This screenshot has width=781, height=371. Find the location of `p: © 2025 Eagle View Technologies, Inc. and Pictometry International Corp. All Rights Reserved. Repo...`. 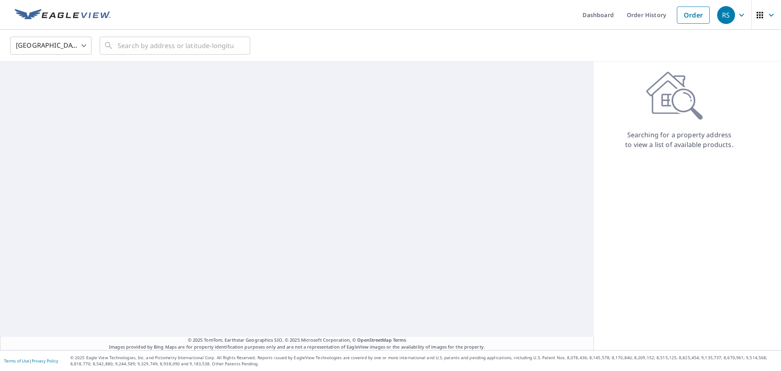

p: © 2025 Eagle View Technologies, Inc. and Pictometry International Corp. All Rights Reserved. Repo... is located at coordinates (424, 360).